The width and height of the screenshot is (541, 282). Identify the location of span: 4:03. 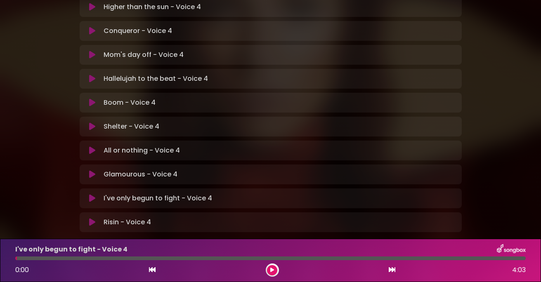
(519, 270).